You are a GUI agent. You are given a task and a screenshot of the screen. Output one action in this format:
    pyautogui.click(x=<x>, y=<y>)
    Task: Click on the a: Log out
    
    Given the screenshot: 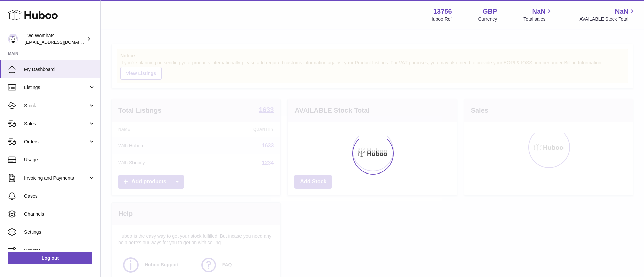 What is the action you would take?
    pyautogui.click(x=50, y=258)
    